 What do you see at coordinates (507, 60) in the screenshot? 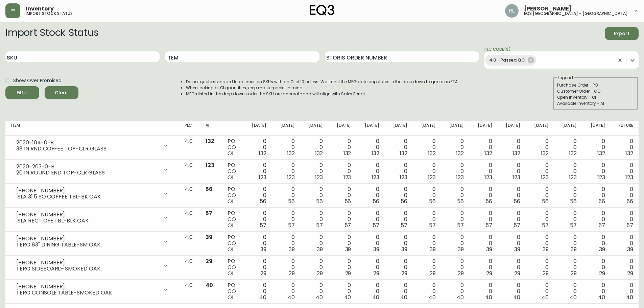
I see `span: 4.0 - Passed QC` at bounding box center [507, 60].